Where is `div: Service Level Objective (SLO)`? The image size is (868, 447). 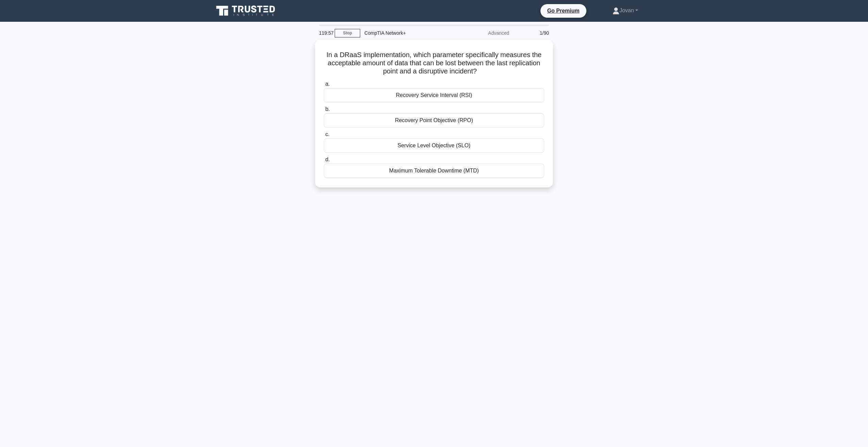
div: Service Level Objective (SLO) is located at coordinates (434, 145).